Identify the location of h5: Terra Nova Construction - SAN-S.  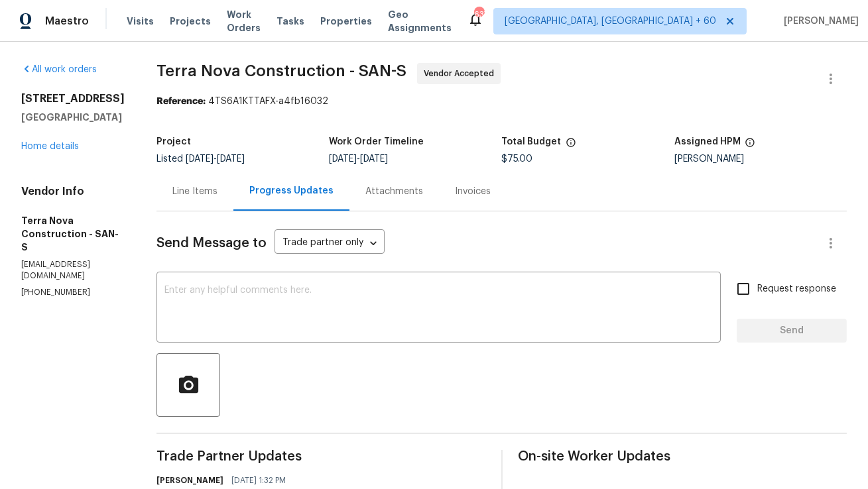
(73, 234).